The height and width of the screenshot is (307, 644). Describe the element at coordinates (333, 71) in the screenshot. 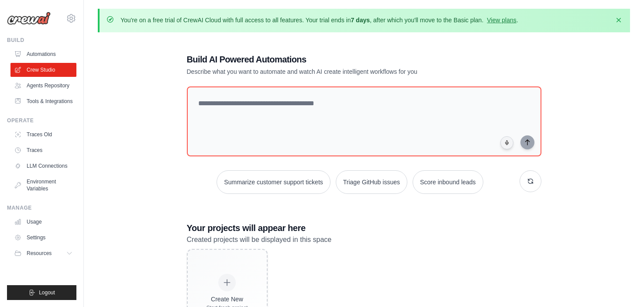

I see `p: Describe what you want to automate and watch AI create intelligent workflows for you` at that location.